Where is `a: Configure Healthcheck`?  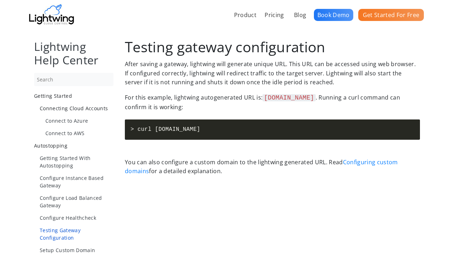
a: Configure Healthcheck is located at coordinates (77, 217).